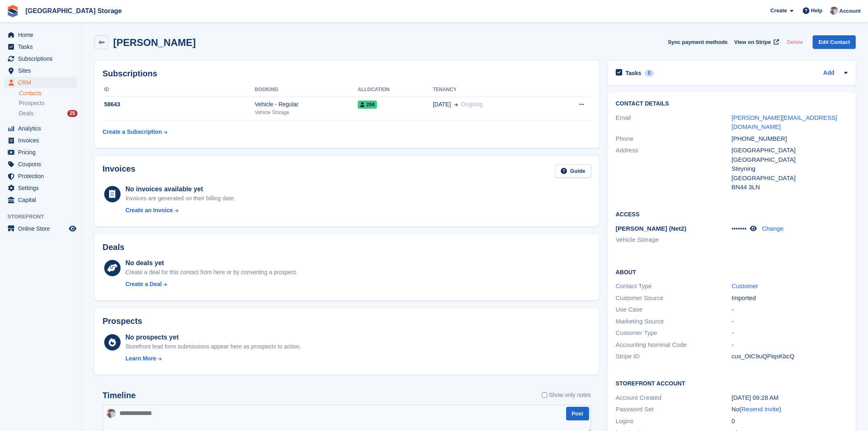 This screenshot has width=868, height=431. I want to click on div: No invoices available yet, so click(180, 189).